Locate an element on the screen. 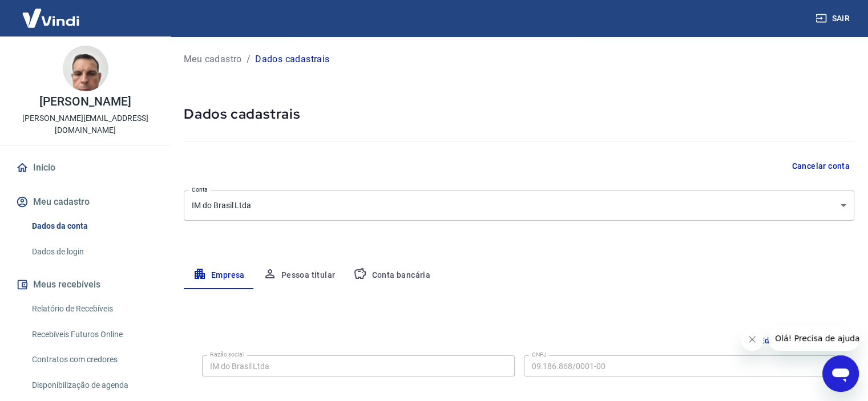  button: Conta bancária is located at coordinates (392, 275).